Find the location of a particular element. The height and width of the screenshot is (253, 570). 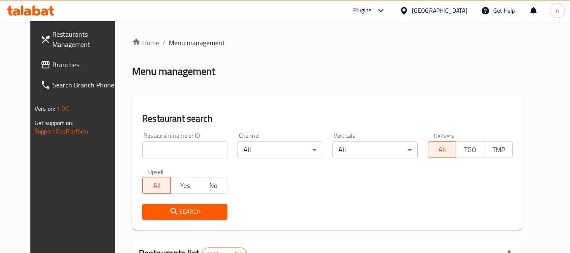

button: TGO is located at coordinates (470, 149).